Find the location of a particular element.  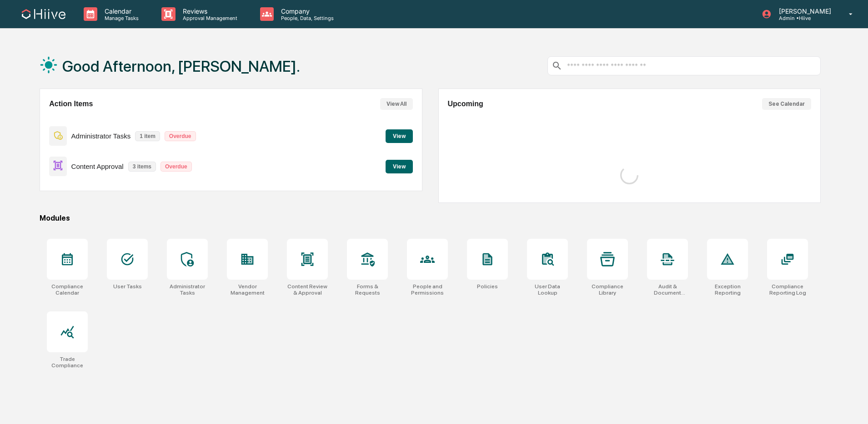

div: Exception Reporting is located at coordinates (727, 289).